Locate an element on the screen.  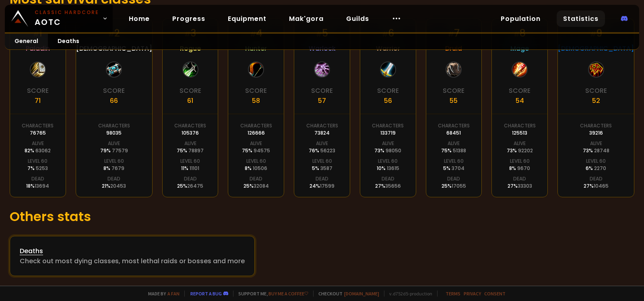
a: Classic HardcoreAOTC is located at coordinates (59, 18).